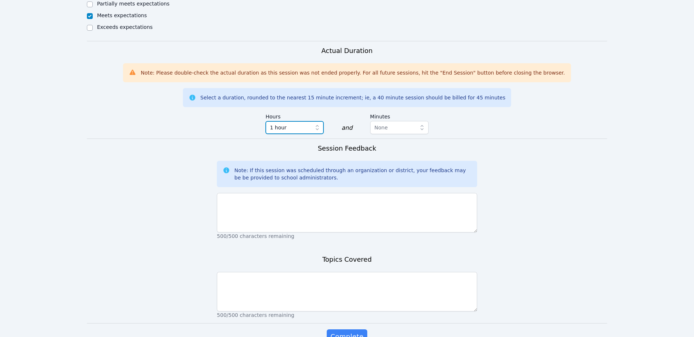 The height and width of the screenshot is (337, 694). Describe the element at coordinates (347, 148) in the screenshot. I see `h3: Session Feedback` at that location.